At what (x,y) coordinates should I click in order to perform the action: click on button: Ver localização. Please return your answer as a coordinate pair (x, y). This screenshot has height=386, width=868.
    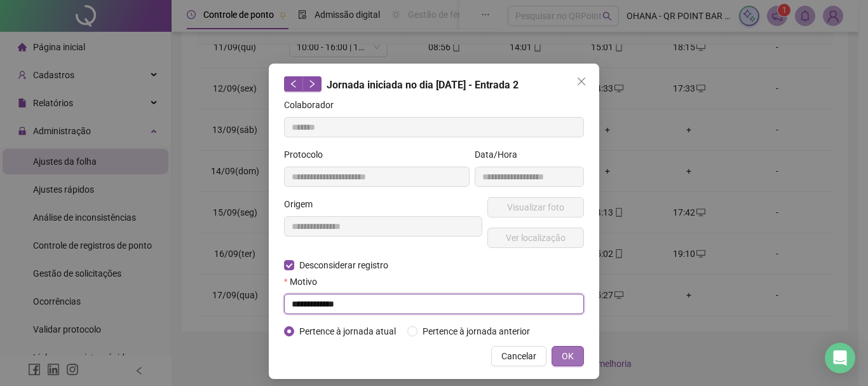
    Looking at the image, I should click on (536, 238).